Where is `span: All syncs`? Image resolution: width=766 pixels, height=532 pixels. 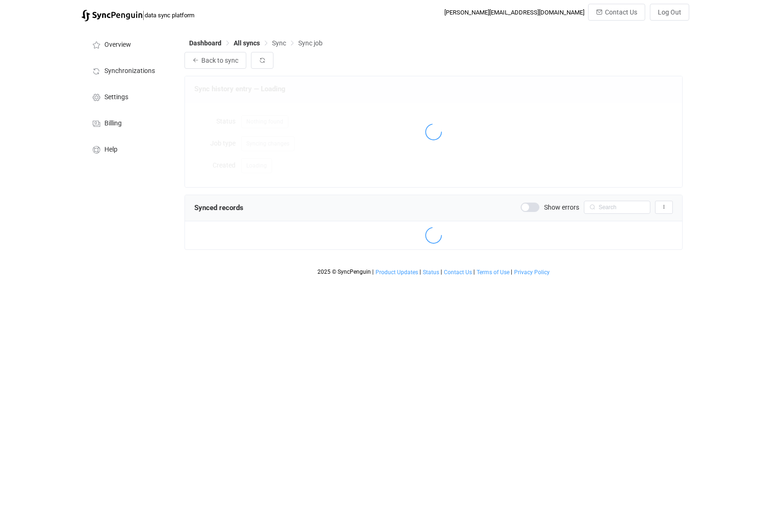
span: All syncs is located at coordinates (247, 43).